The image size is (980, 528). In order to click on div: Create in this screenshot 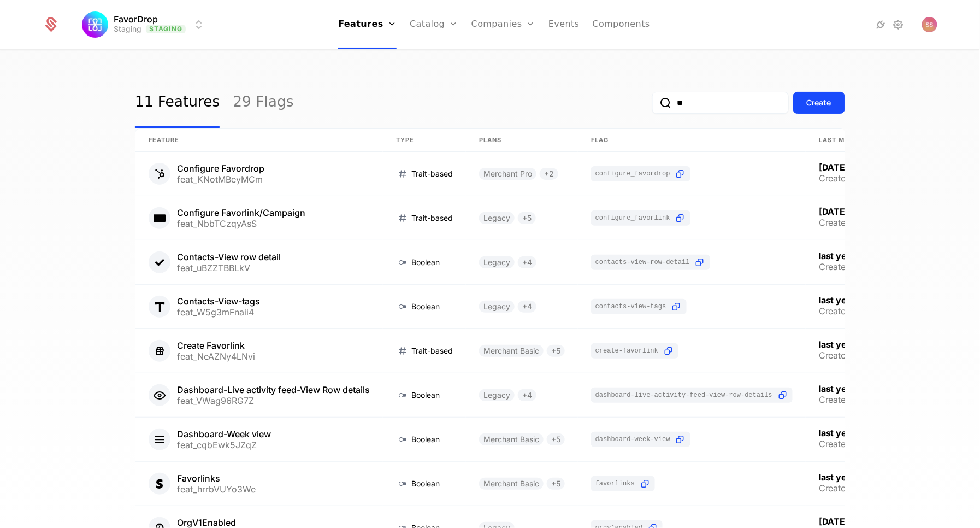, I will do `click(819, 103)`.